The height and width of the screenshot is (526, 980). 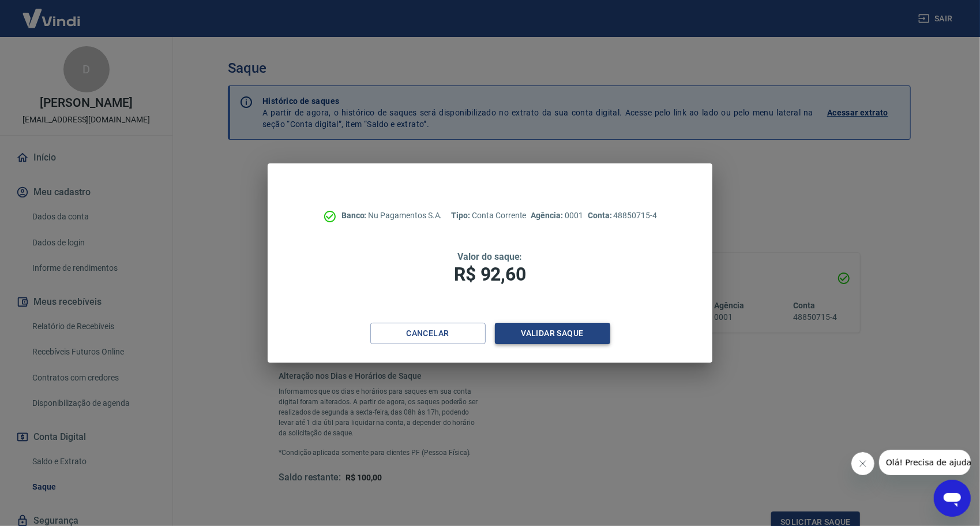 I want to click on span: Tipo:, so click(x=462, y=215).